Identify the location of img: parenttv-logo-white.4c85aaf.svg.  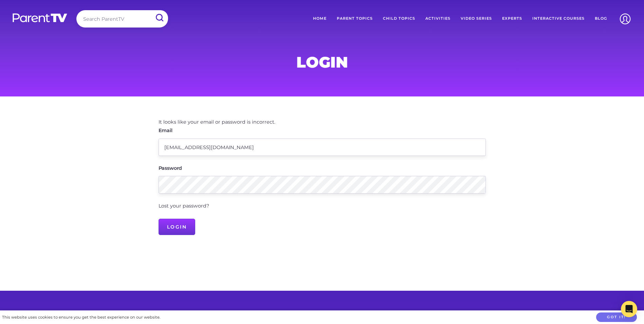
(39, 18).